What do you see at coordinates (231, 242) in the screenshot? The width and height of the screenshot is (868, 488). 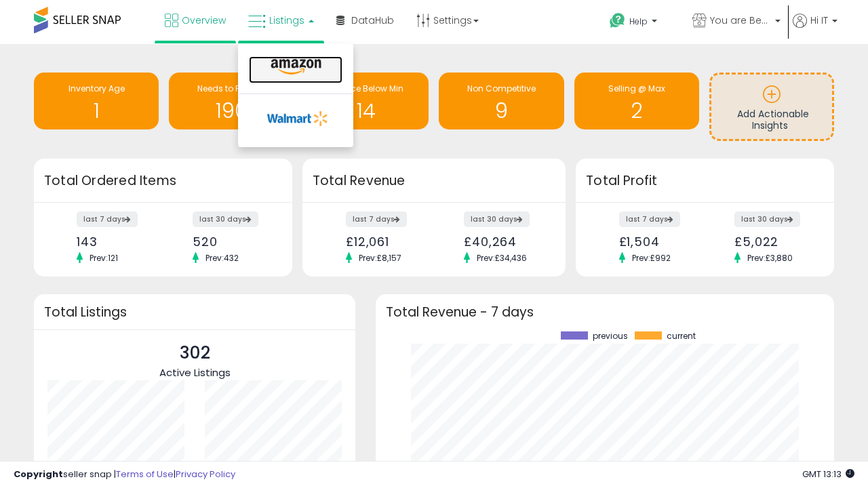 I see `div: 520` at bounding box center [231, 242].